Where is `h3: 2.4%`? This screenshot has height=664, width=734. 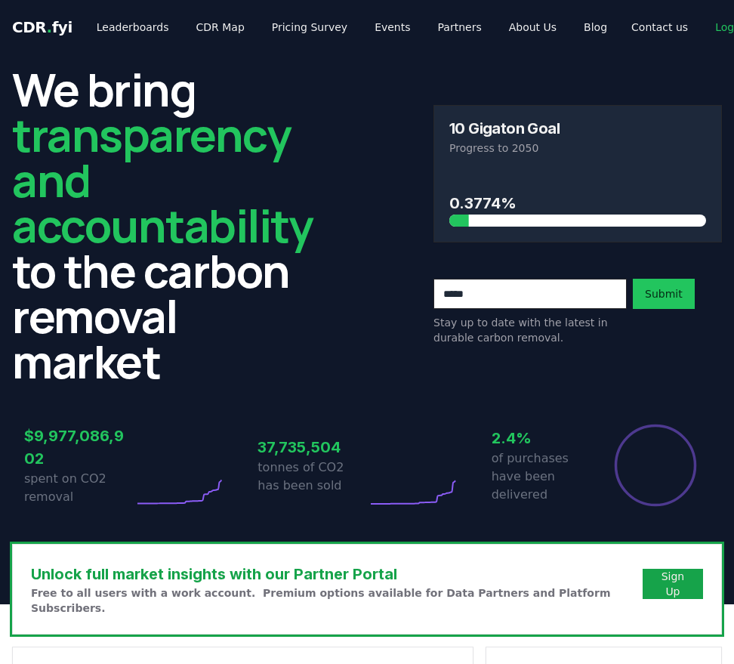 h3: 2.4% is located at coordinates (546, 438).